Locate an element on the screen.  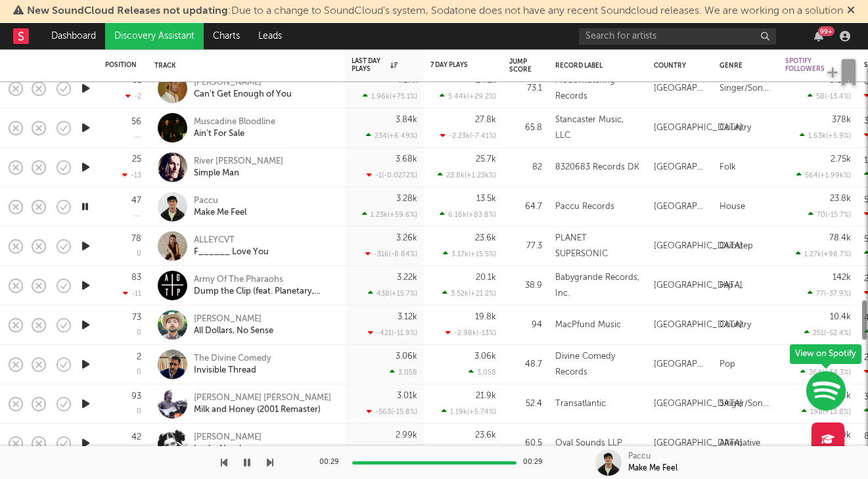
div: Record Label is located at coordinates (595, 66).